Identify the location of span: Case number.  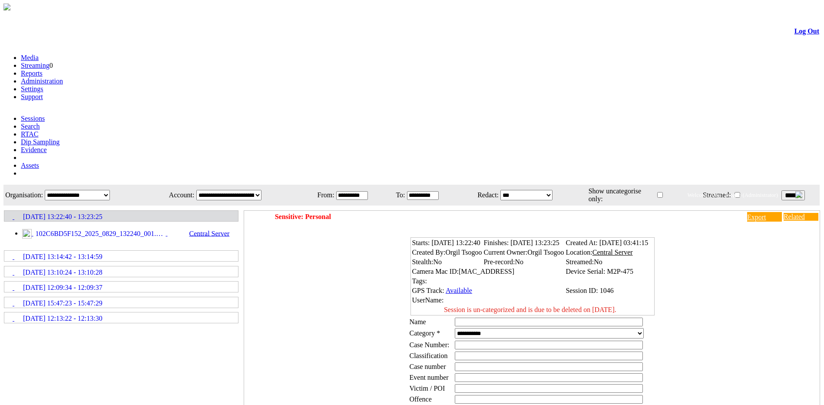
(428, 366).